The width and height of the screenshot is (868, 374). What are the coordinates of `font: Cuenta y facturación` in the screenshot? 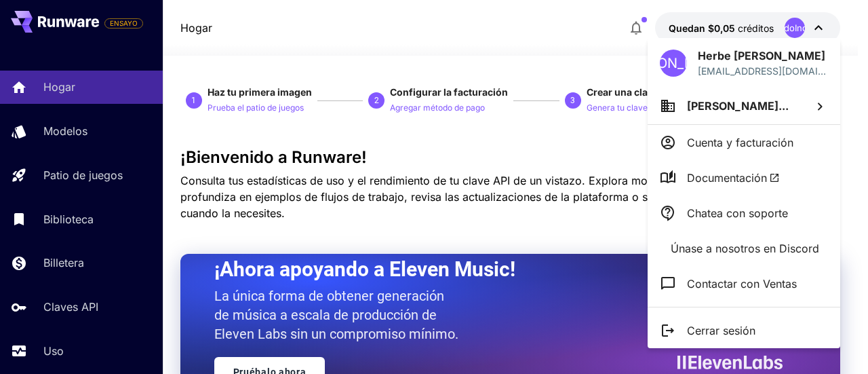 It's located at (740, 142).